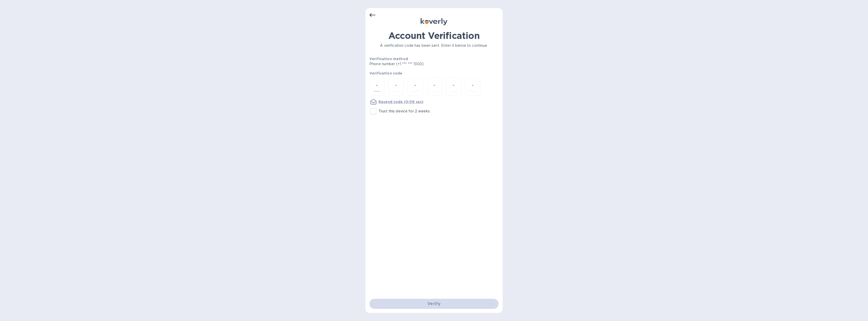  Describe the element at coordinates (388, 58) in the screenshot. I see `b: Verification method` at that location.